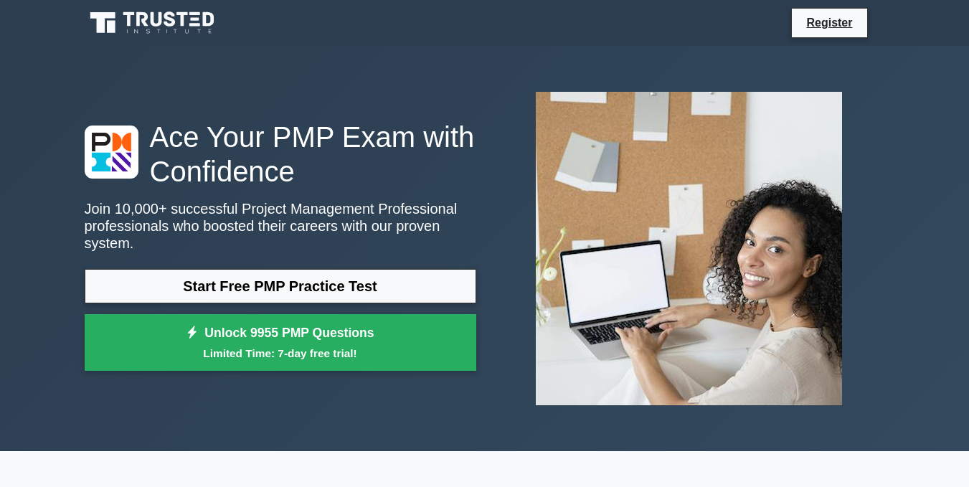 The height and width of the screenshot is (487, 969). Describe the element at coordinates (281, 353) in the screenshot. I see `small: Limited Time: 7-day free trial!` at that location.